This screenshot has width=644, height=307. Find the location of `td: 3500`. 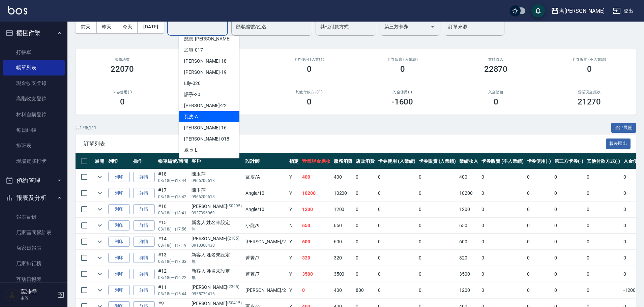

td: 3500 is located at coordinates (316, 274).